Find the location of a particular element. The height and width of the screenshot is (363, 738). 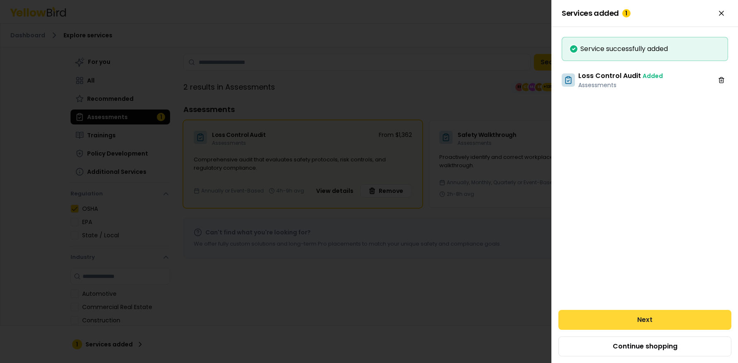

button: Next is located at coordinates (645, 320).